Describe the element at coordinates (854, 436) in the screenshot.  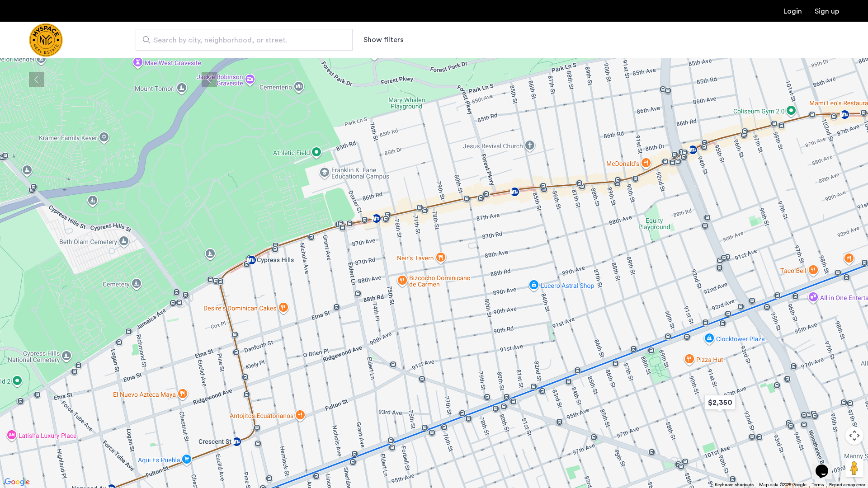
I see `button: Map camera controls` at that location.